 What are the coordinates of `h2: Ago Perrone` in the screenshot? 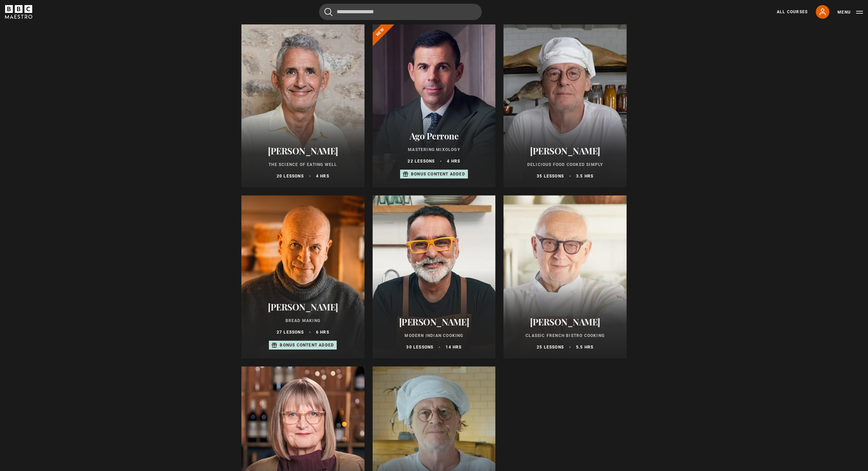 It's located at (434, 136).